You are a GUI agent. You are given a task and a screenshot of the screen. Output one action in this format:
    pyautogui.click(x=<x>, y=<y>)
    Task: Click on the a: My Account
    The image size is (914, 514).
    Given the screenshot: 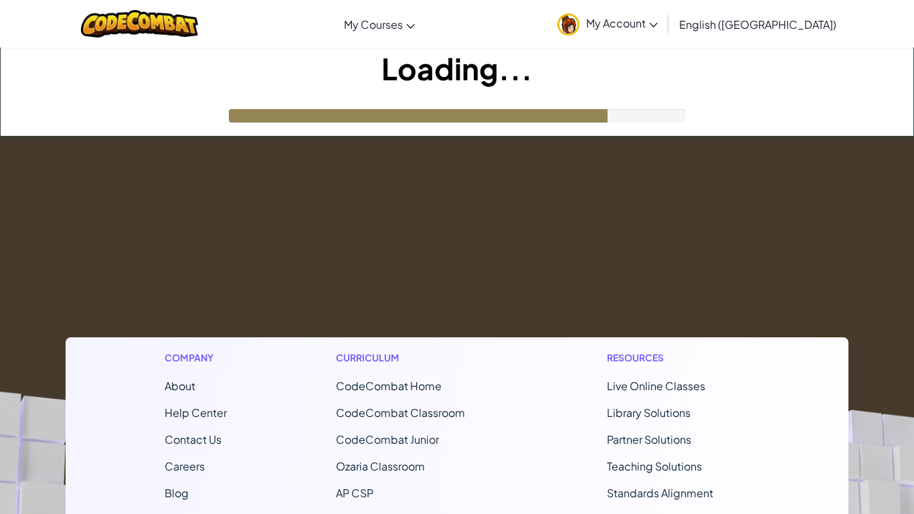 What is the action you would take?
    pyautogui.click(x=608, y=23)
    